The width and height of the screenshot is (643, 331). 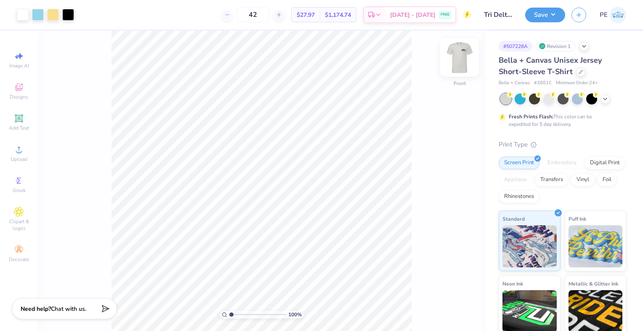 What do you see at coordinates (459, 83) in the screenshot?
I see `div: Front` at bounding box center [459, 83].